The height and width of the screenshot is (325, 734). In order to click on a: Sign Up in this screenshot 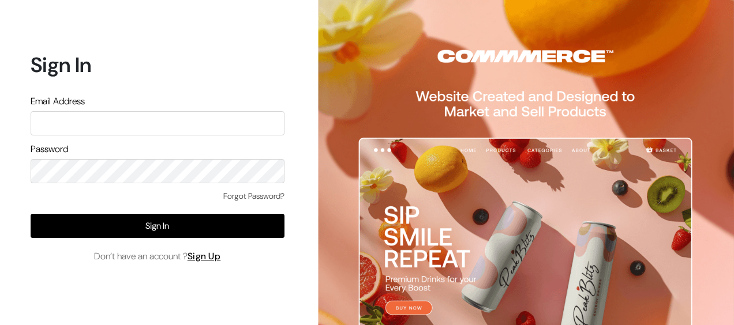, I will do `click(204, 256)`.